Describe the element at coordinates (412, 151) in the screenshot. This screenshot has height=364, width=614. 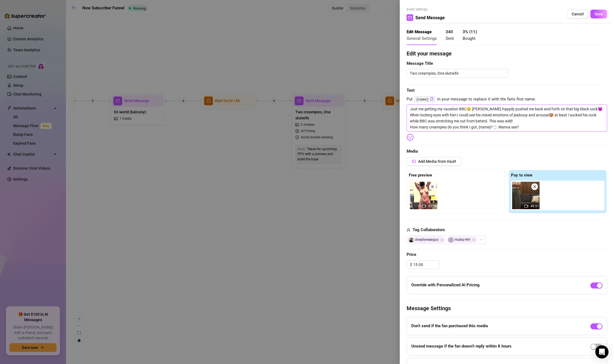
I see `strong: Media` at that location.